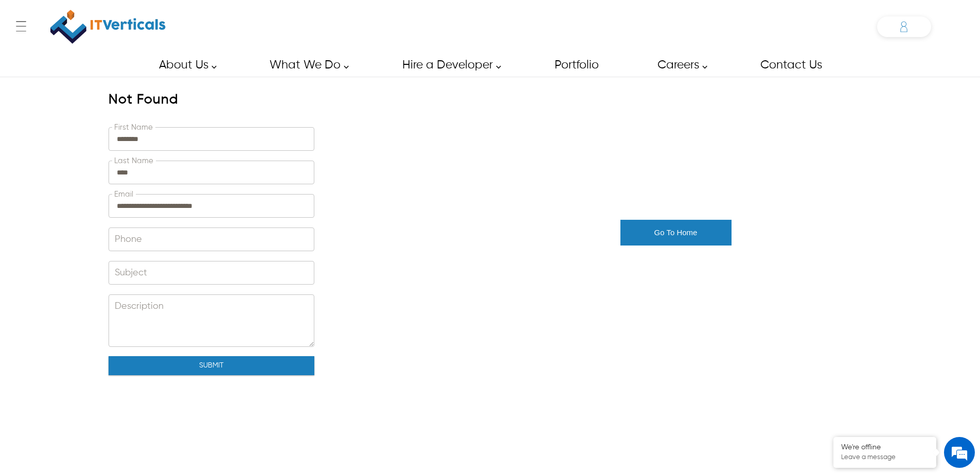  What do you see at coordinates (885, 447) in the screenshot?
I see `div: We're offline` at bounding box center [885, 447].